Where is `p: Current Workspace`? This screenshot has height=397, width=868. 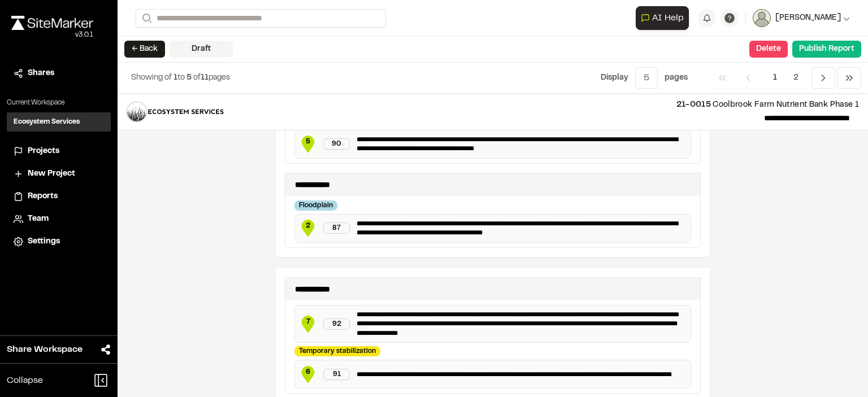
p: Current Workspace is located at coordinates (59, 103).